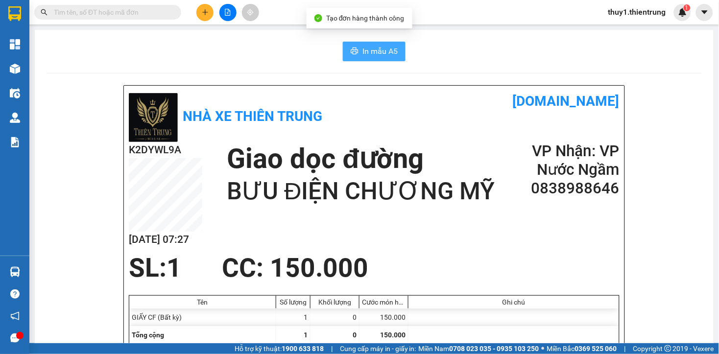  I want to click on span: file-add, so click(228, 12).